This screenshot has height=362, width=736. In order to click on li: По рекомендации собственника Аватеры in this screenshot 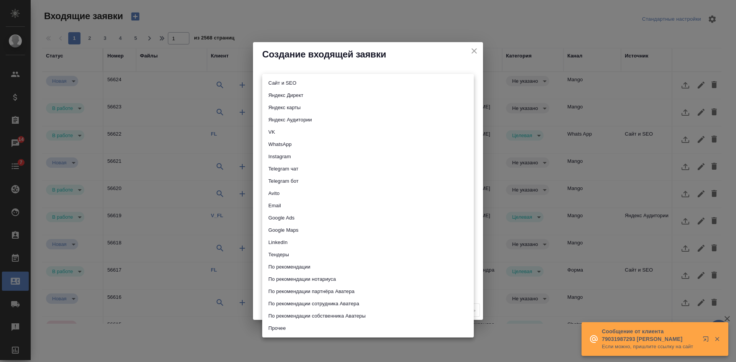, I will do `click(368, 316)`.